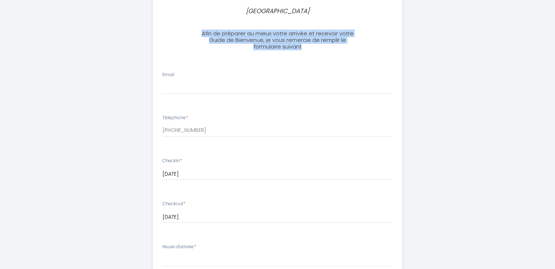 The image size is (555, 269). I want to click on label: Email, so click(168, 75).